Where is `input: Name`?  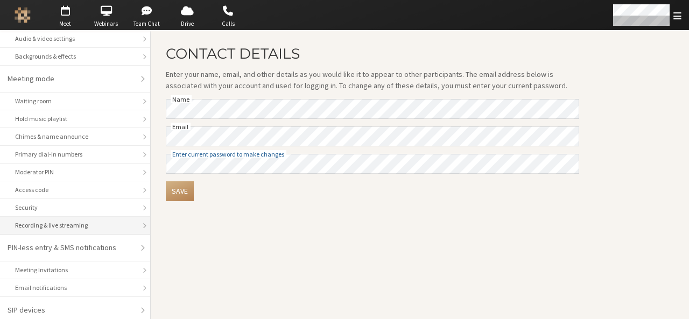 input: Name is located at coordinates (372, 109).